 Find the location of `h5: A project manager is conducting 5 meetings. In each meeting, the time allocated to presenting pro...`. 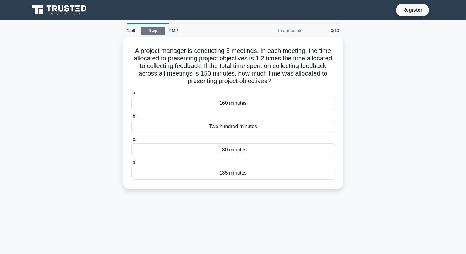

h5: A project manager is conducting 5 meetings. In each meeting, the time allocated to presenting pro... is located at coordinates (233, 66).